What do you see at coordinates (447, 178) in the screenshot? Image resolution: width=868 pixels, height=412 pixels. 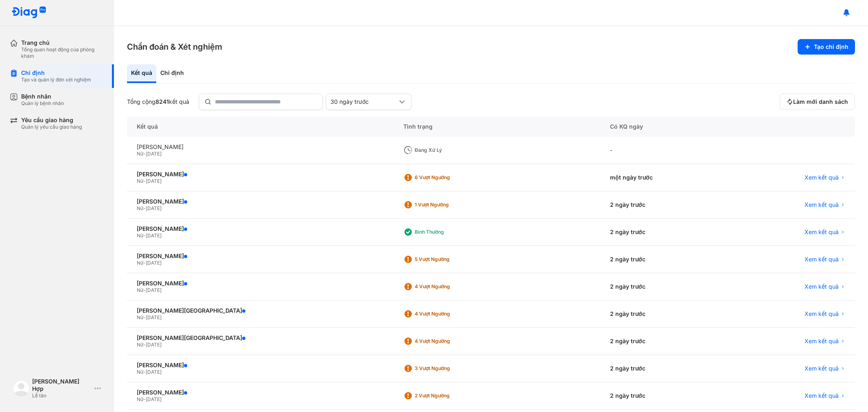 I see `div: 6 Vượt ngưỡng` at bounding box center [447, 178].